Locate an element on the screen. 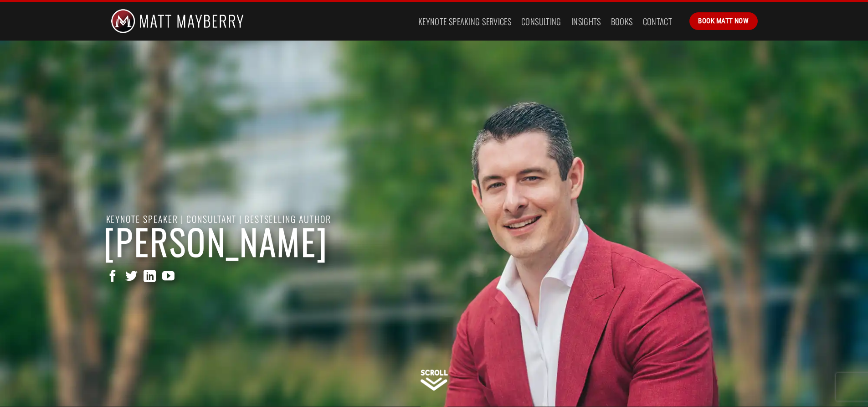 This screenshot has height=407, width=868. a: Books is located at coordinates (622, 22).